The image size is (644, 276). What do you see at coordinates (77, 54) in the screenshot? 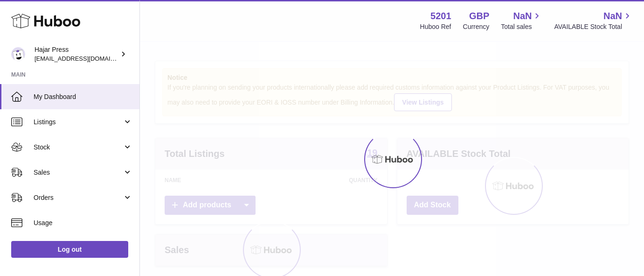
I see `div: Hajar Press` at bounding box center [77, 54].